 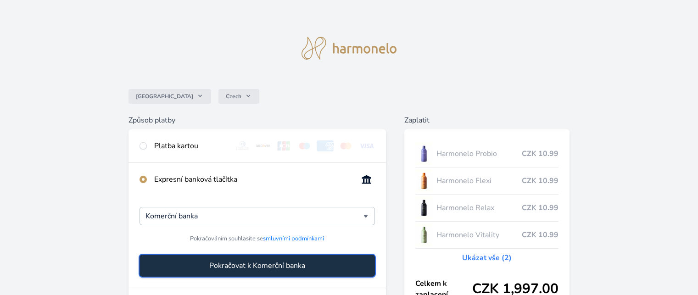 What do you see at coordinates (366, 146) in the screenshot?
I see `img: visa.svg` at bounding box center [366, 146].